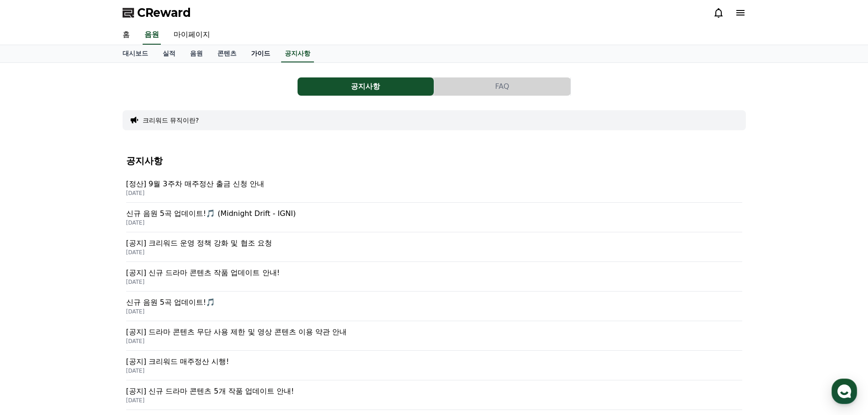  What do you see at coordinates (171, 121) in the screenshot?
I see `a: 크리워드 뮤직이란?` at bounding box center [171, 121].